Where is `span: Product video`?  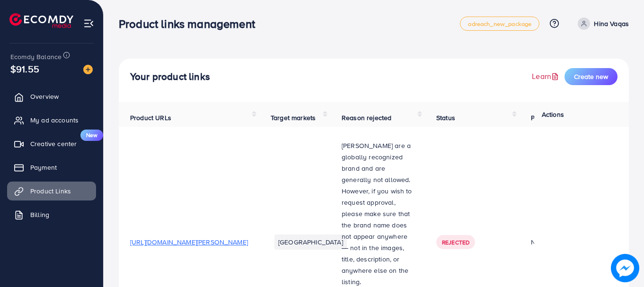
span: Product video is located at coordinates (552, 118).